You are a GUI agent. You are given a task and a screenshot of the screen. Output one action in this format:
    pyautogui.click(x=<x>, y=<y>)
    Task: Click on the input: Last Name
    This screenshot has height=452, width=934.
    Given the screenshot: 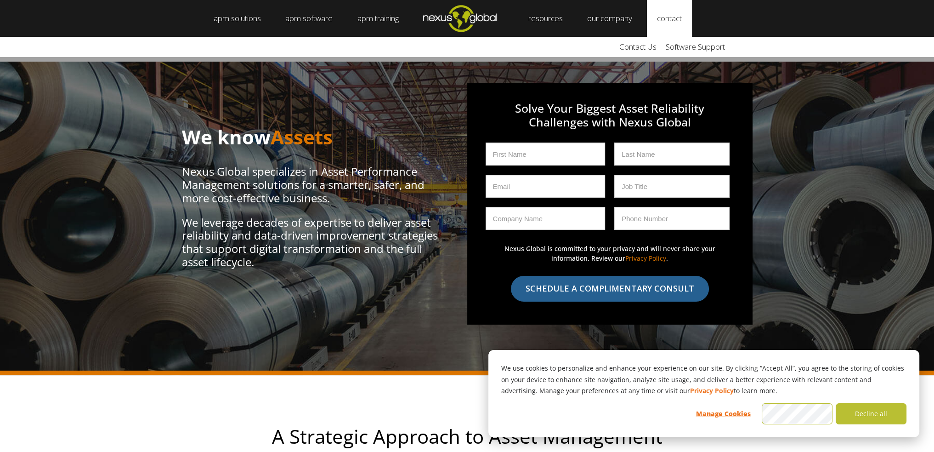 What is the action you would take?
    pyautogui.click(x=672, y=154)
    